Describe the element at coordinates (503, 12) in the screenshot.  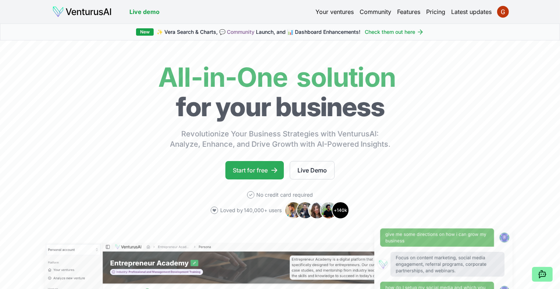
I see `img: ACg8ocKdIzYsPNK_80BPy67zAszBCszgo22M3LCC8Me93sHhkvaTGw=s96-c` at that location.